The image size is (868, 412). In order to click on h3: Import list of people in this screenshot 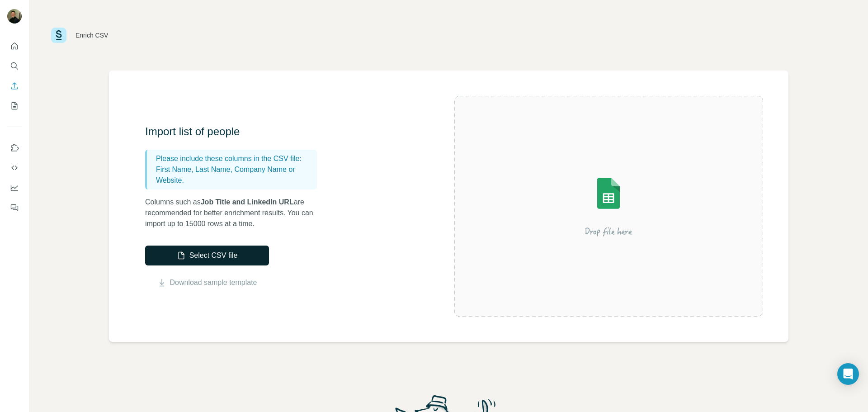, I will do `click(235, 132)`.